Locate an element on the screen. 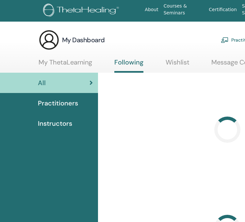 The width and height of the screenshot is (245, 222). span: All is located at coordinates (42, 83).